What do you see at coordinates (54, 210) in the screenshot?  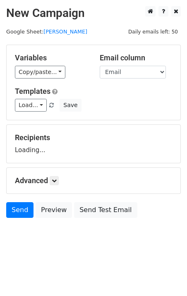 I see `a: Preview` at bounding box center [54, 210].